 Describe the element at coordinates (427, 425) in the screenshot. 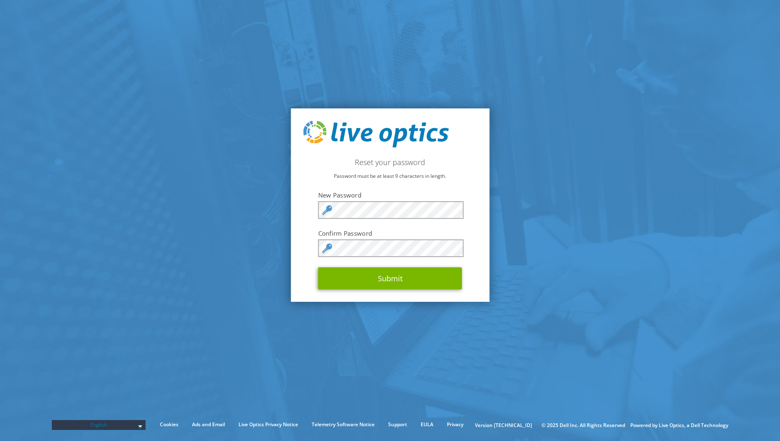

I see `a: EULA` at that location.